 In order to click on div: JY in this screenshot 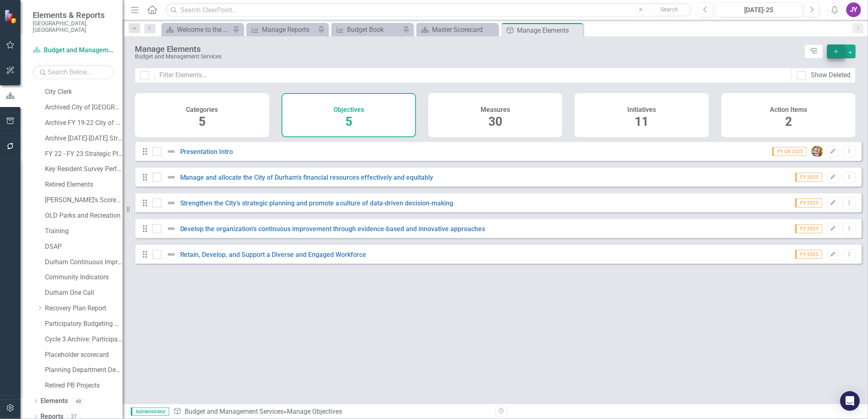, I will do `click(853, 10)`.